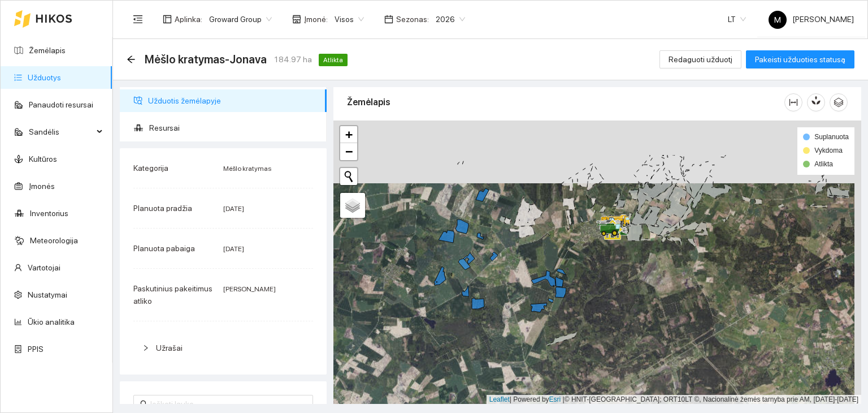 This screenshot has width=868, height=413. What do you see at coordinates (164, 248) in the screenshot?
I see `span: Planuota pabaiga` at bounding box center [164, 248].